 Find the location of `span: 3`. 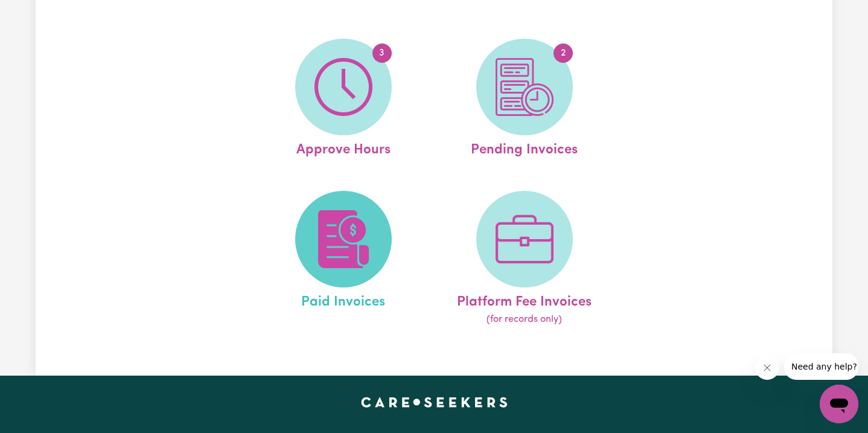

span: 3 is located at coordinates (382, 53).